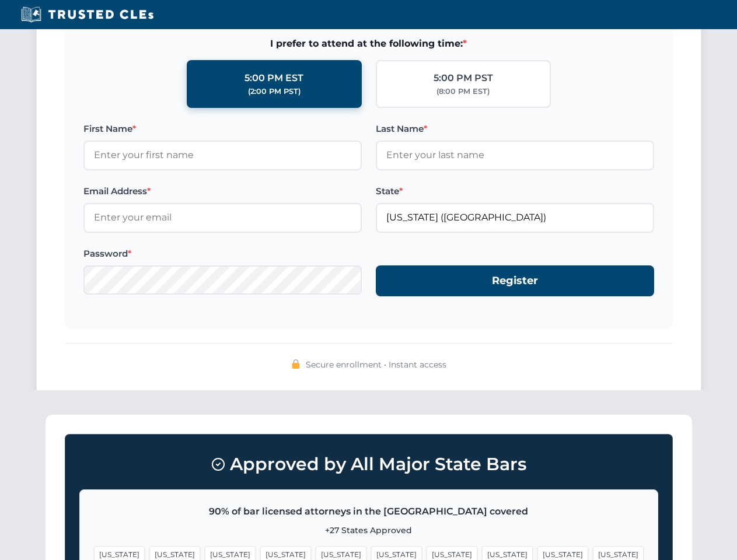 The image size is (737, 560). What do you see at coordinates (515, 218) in the screenshot?
I see `input: Florida (FL)` at bounding box center [515, 218].